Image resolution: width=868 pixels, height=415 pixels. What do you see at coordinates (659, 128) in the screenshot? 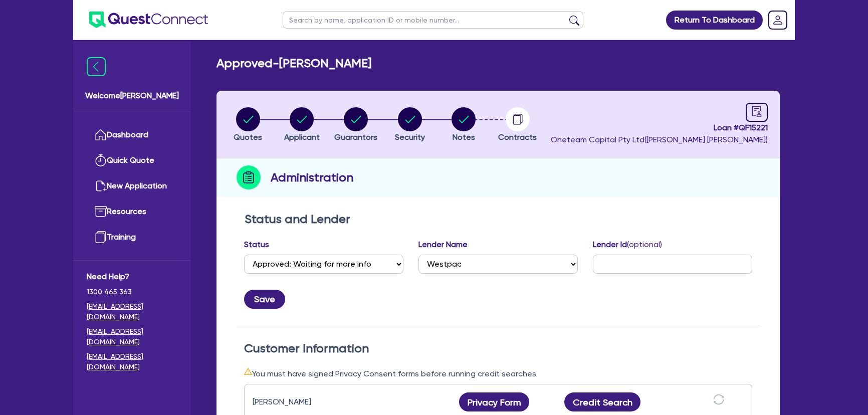
I see `span: Loan # QF15221` at bounding box center [659, 128].